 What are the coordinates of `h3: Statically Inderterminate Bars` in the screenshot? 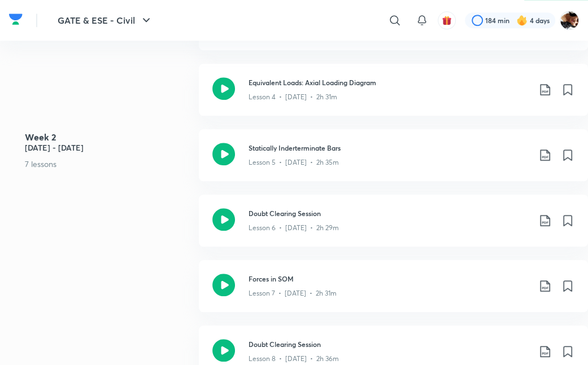 It's located at (389, 148).